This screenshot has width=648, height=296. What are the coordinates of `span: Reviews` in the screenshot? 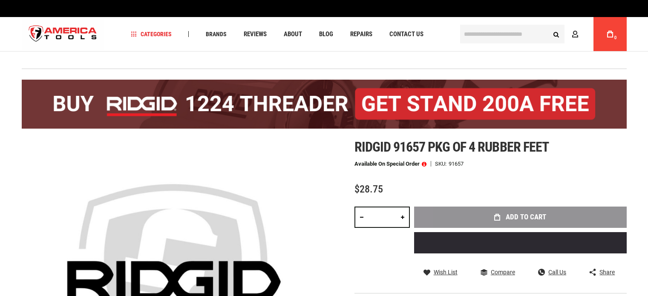 It's located at (255, 34).